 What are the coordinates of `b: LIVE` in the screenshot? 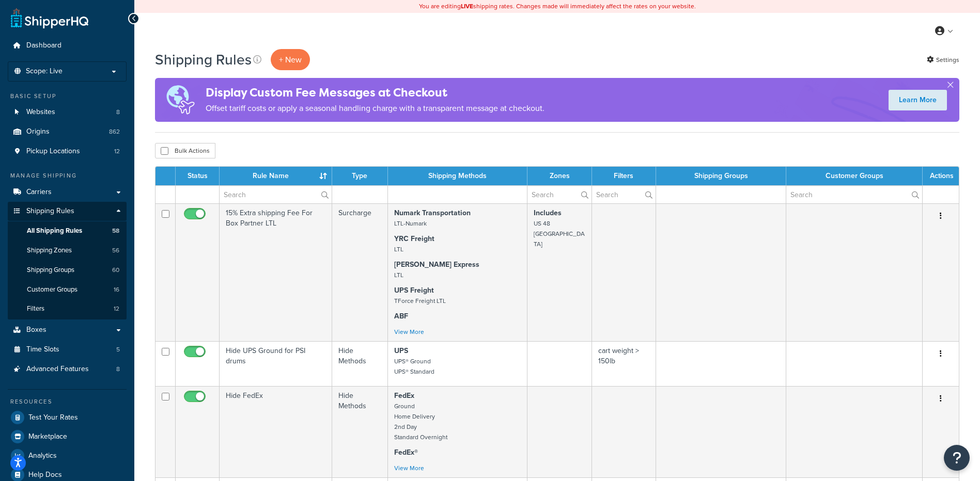 It's located at (467, 6).